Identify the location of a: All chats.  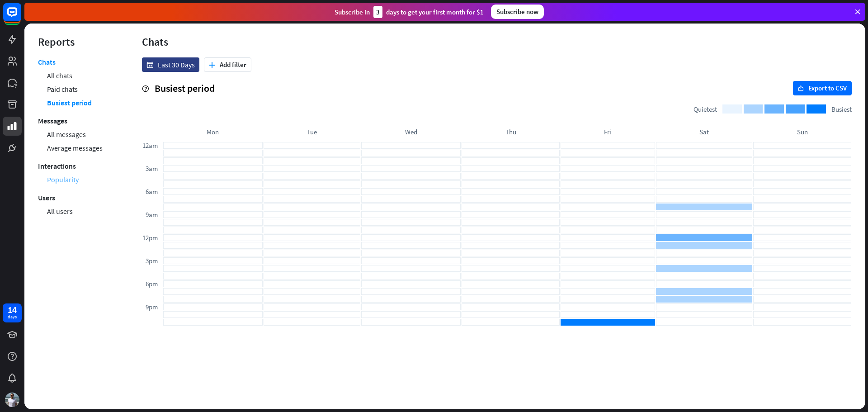
(60, 76).